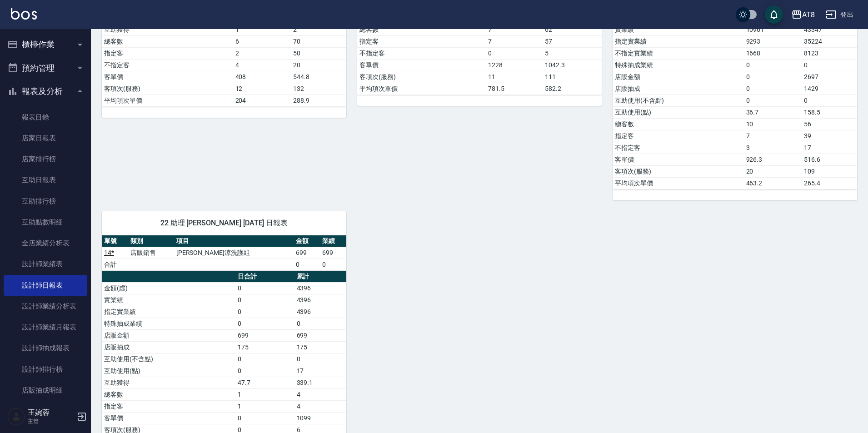 The height and width of the screenshot is (433, 868). Describe the element at coordinates (572, 65) in the screenshot. I see `td: 1042.3` at that location.